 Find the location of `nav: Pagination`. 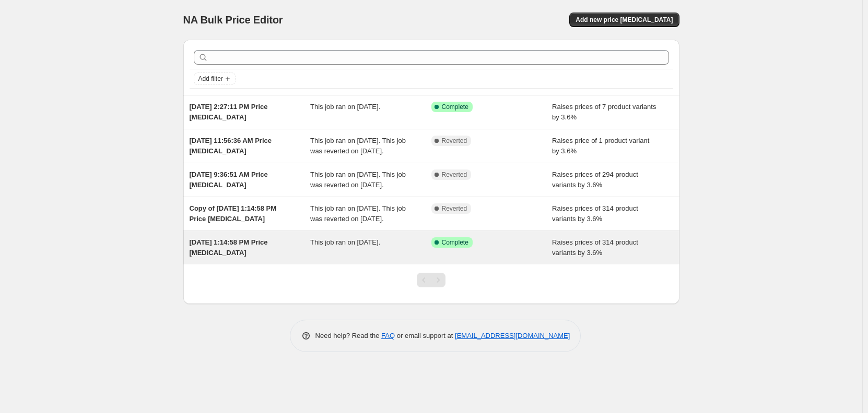

nav: Pagination is located at coordinates (431, 280).